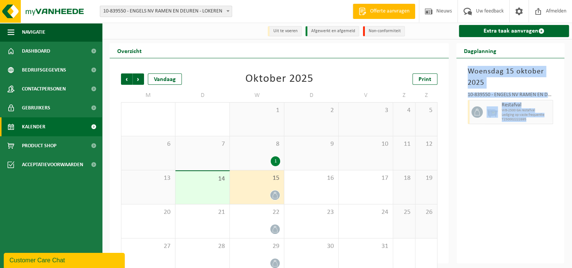 Image resolution: width=572 pixels, height=268 pixels. Describe the element at coordinates (148, 95) in the screenshot. I see `td: M` at that location.